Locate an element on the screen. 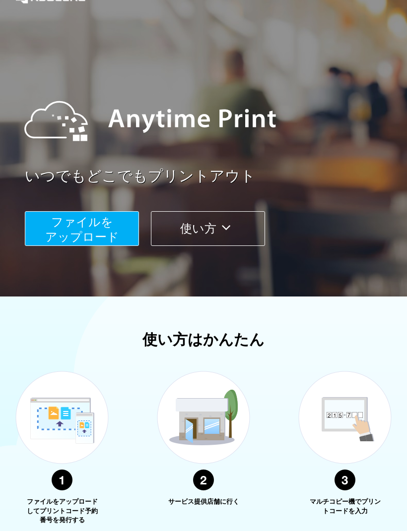  button: 使い方 is located at coordinates (208, 228).